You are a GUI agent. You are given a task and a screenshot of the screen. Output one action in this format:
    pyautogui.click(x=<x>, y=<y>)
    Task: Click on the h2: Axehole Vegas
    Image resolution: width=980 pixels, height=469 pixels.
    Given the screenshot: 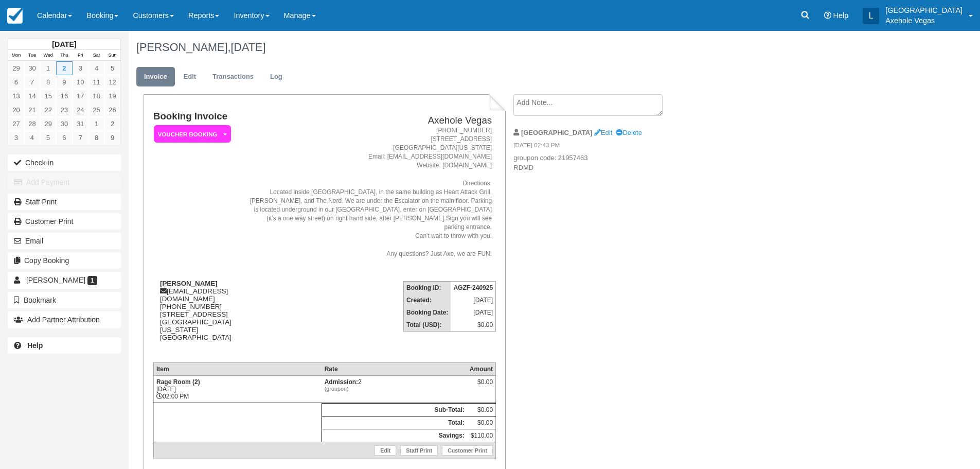 What is the action you would take?
    pyautogui.click(x=371, y=120)
    